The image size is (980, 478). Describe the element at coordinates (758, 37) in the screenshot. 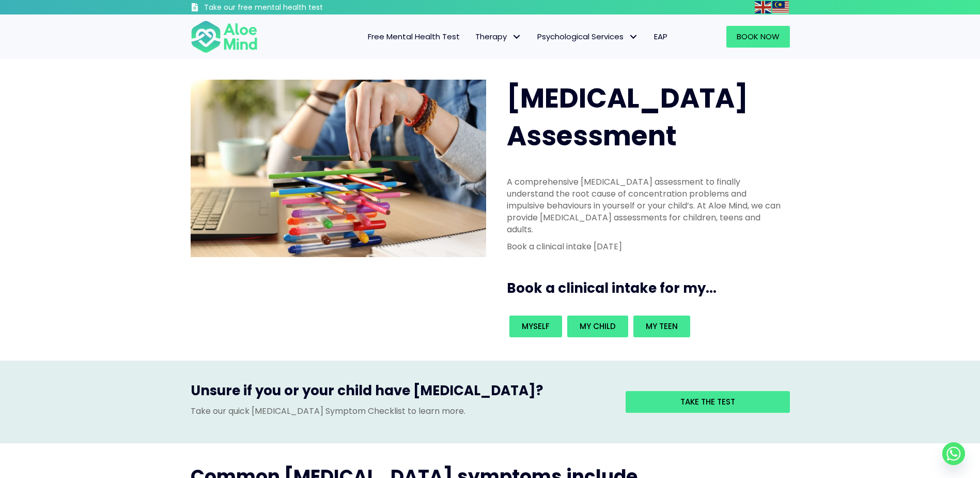

I see `a: Book Now` at that location.